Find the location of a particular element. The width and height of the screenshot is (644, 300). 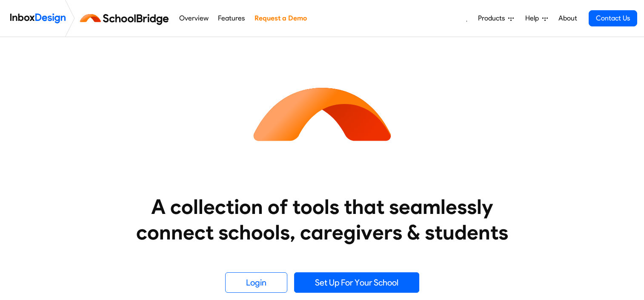

a: Set Up For Your School is located at coordinates (357, 283).